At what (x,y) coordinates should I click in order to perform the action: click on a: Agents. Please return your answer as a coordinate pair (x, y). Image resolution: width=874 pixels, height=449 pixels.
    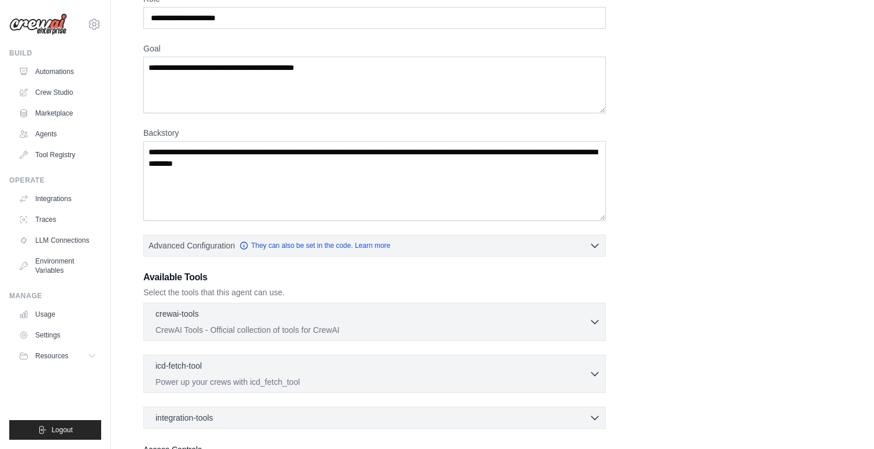
    Looking at the image, I should click on (57, 134).